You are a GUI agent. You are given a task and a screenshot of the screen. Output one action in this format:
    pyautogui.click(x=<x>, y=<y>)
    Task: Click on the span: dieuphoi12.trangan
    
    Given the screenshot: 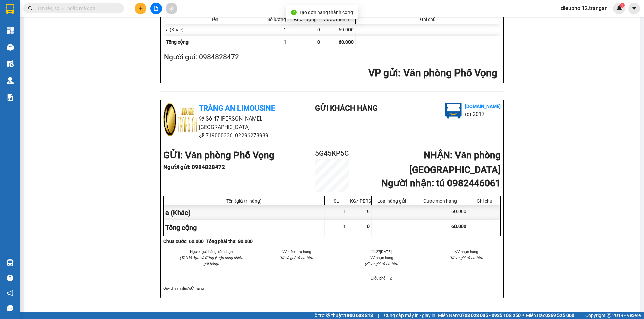 What is the action you would take?
    pyautogui.click(x=584, y=8)
    